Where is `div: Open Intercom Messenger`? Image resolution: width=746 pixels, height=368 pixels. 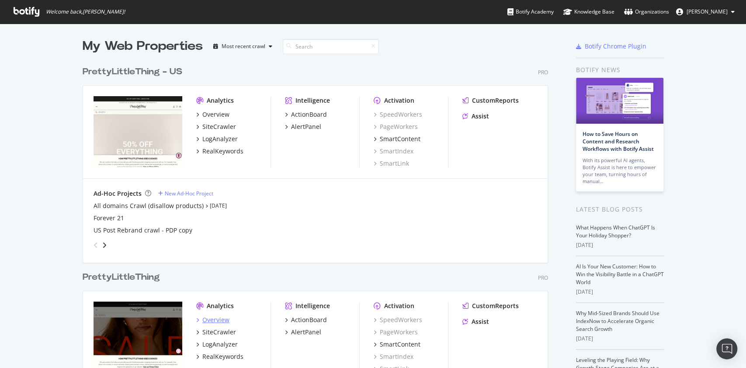 div: Open Intercom Messenger is located at coordinates (727, 349).